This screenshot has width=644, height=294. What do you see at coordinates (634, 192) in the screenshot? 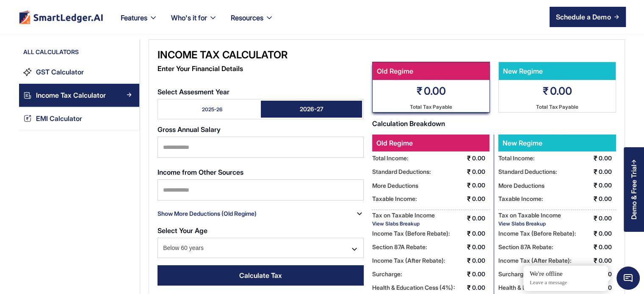
I see `div: Demo & Free Trial` at bounding box center [634, 192].